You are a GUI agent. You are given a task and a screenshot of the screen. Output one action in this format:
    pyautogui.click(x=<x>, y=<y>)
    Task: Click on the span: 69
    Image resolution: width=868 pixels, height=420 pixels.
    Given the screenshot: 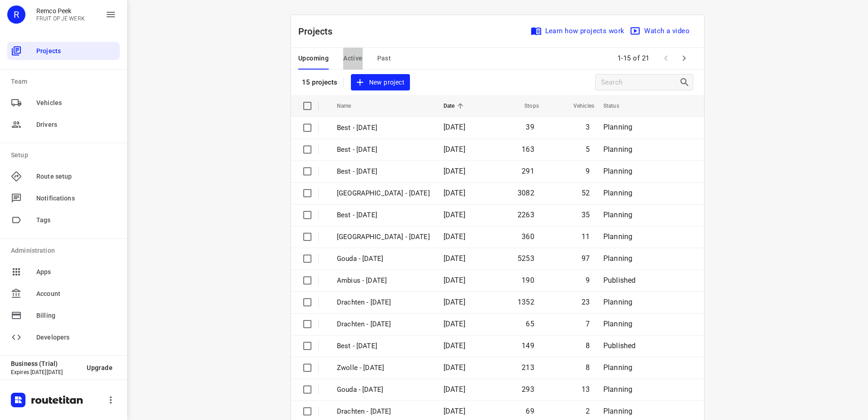 What is the action you would take?
    pyautogui.click(x=529, y=411)
    